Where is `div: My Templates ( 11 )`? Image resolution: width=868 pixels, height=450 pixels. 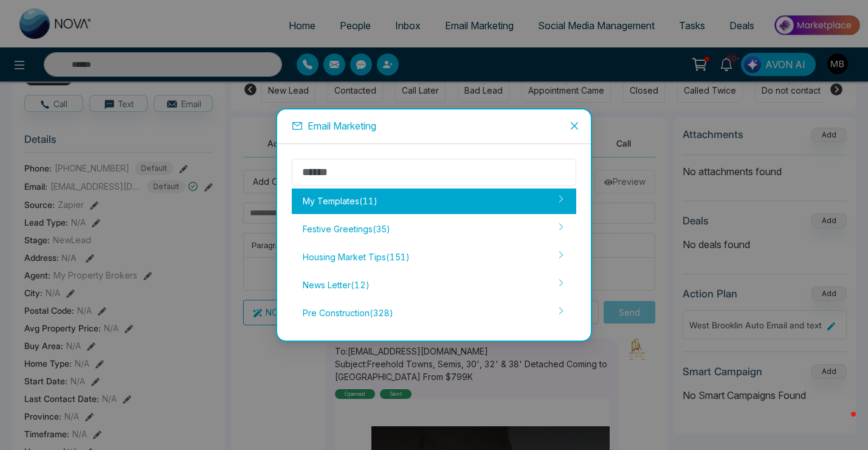
div: My Templates ( 11 ) is located at coordinates (434, 201).